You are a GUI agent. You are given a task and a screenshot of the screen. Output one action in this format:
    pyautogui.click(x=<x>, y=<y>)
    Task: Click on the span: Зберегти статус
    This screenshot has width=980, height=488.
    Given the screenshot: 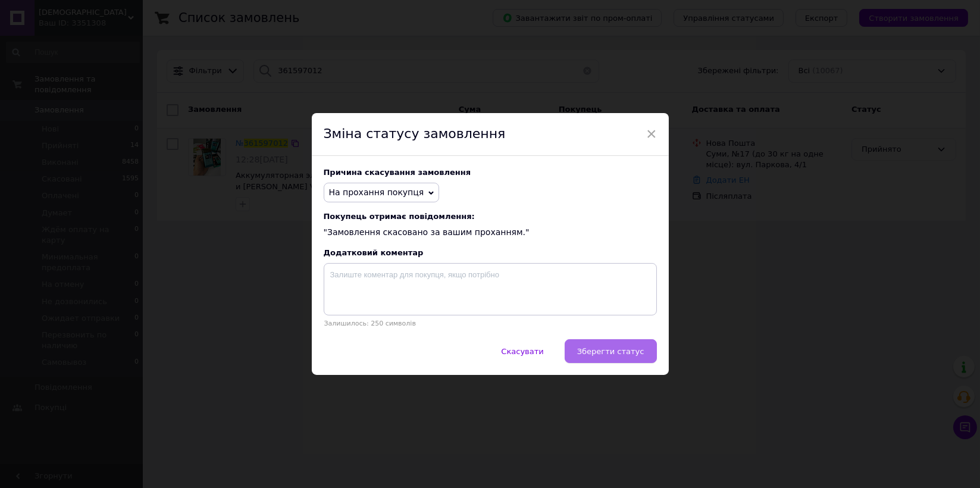 What is the action you would take?
    pyautogui.click(x=611, y=351)
    